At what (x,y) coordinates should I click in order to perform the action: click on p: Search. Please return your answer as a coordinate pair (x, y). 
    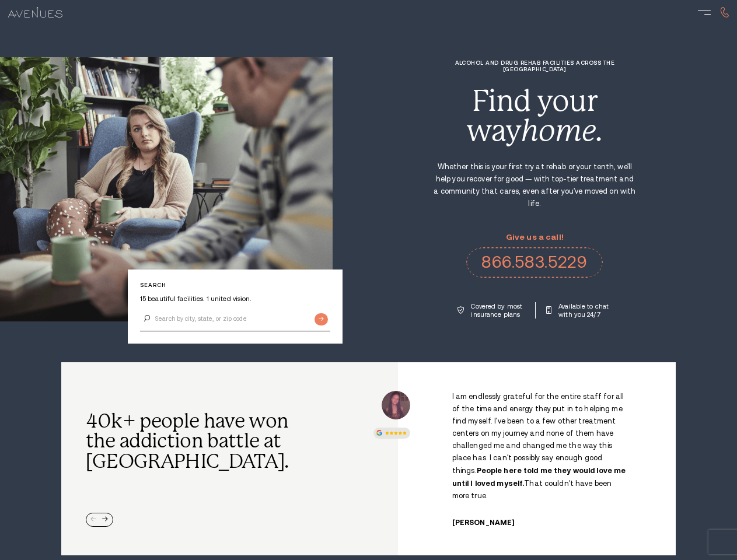
    Looking at the image, I should click on (235, 285).